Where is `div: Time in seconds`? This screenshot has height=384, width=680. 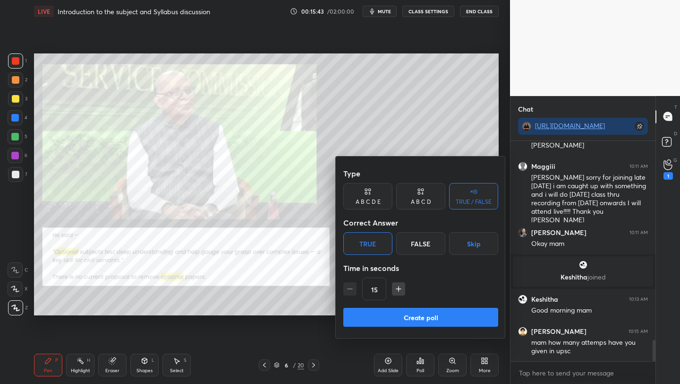
div: Time in seconds is located at coordinates (421, 268).